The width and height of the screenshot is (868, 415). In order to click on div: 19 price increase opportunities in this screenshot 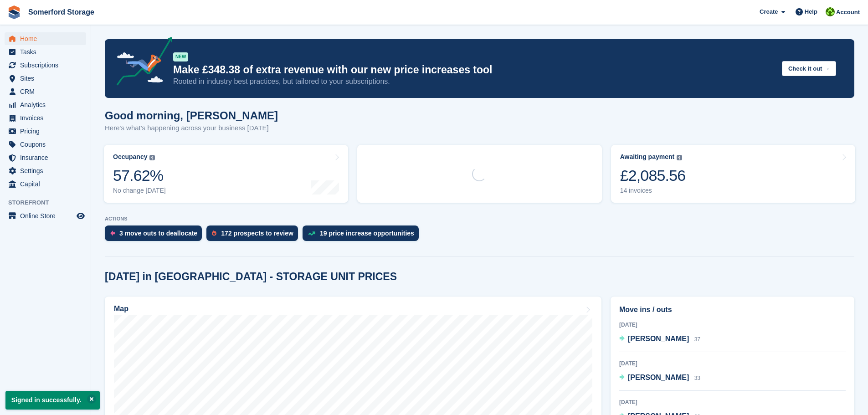, I will do `click(367, 234)`.